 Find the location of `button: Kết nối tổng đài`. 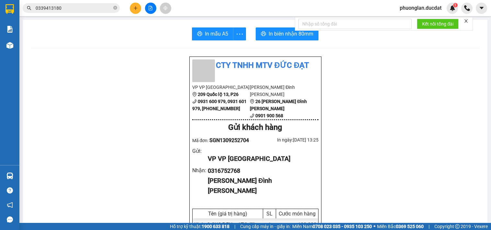

button: Kết nối tổng đài is located at coordinates (438, 24).